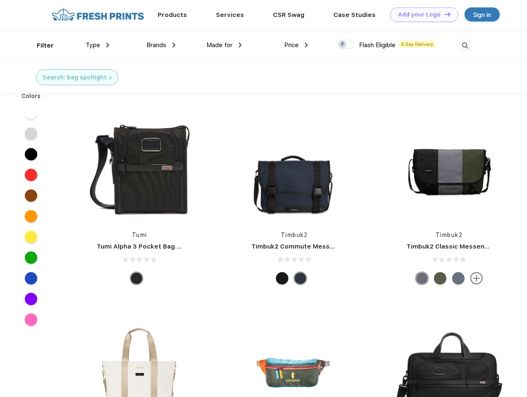 This screenshot has width=527, height=397. What do you see at coordinates (145, 247) in the screenshot?
I see `a: Tumi Alpha 3 Pocket Bag Small` at bounding box center [145, 247].